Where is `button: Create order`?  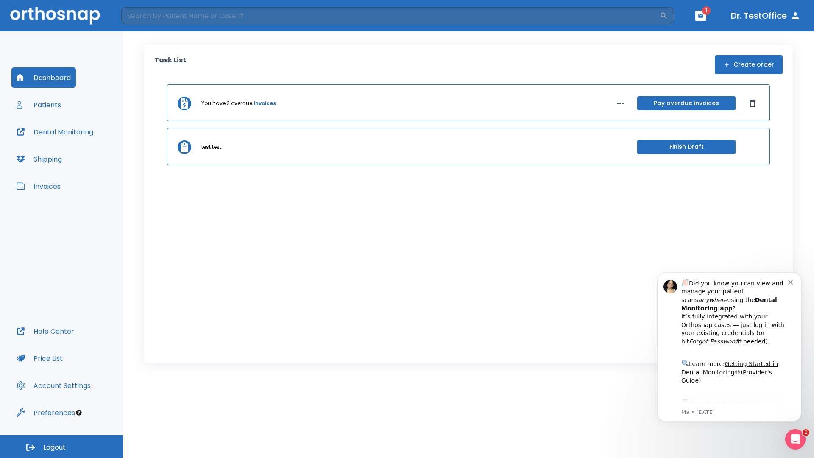 button: Create order is located at coordinates (748, 64).